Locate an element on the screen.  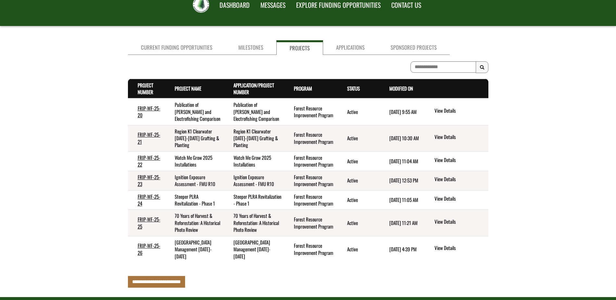
td: 9/2/2025 11:05 AM is located at coordinates (402, 200).